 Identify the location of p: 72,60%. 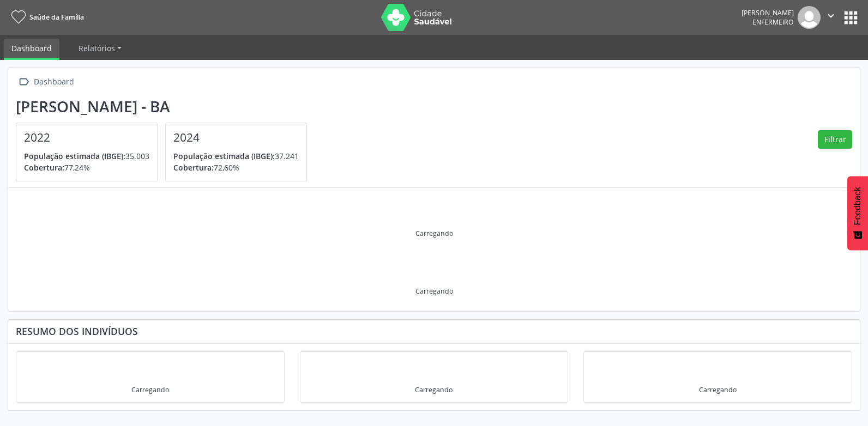
(236, 168).